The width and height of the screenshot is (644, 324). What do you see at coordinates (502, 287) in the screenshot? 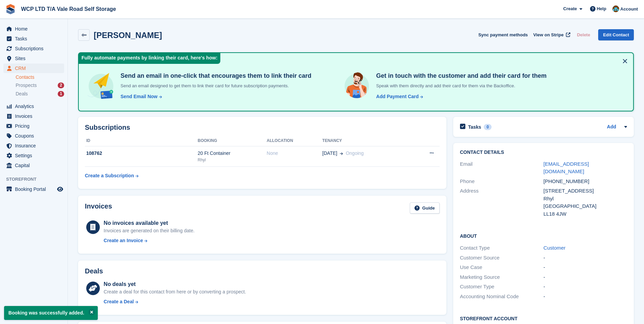
I see `div: Customer Type` at bounding box center [502, 287].